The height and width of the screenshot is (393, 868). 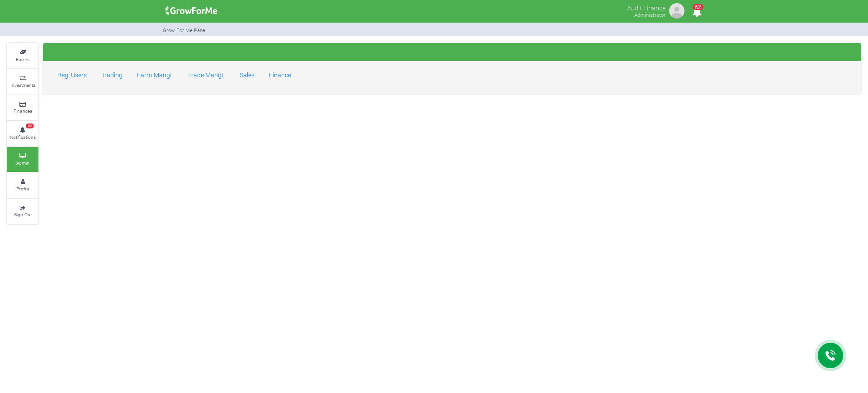 I want to click on small: Finances, so click(x=22, y=111).